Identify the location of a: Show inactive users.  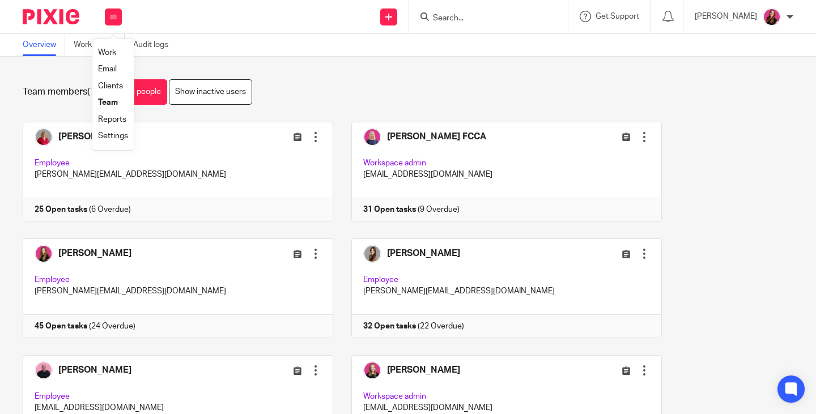
(210, 92).